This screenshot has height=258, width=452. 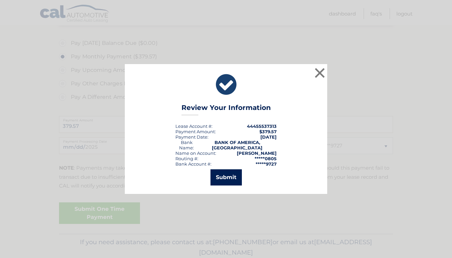 I want to click on button: Submit, so click(x=226, y=177).